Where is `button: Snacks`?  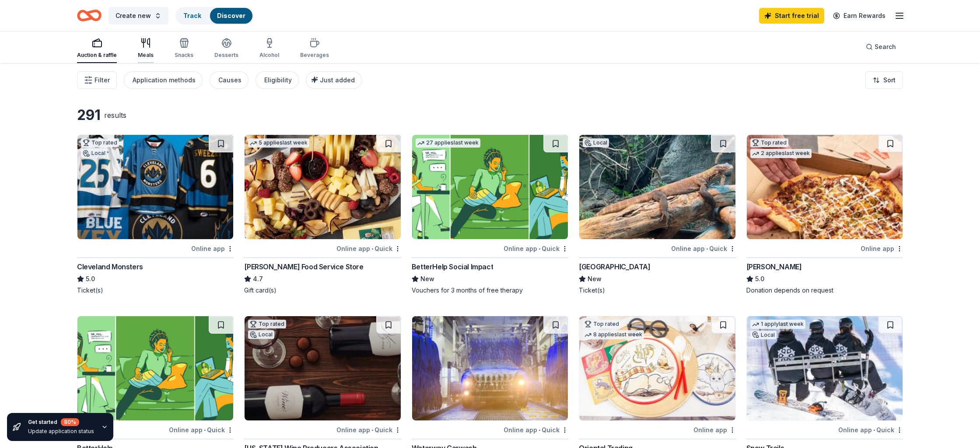
button: Snacks is located at coordinates (184, 48).